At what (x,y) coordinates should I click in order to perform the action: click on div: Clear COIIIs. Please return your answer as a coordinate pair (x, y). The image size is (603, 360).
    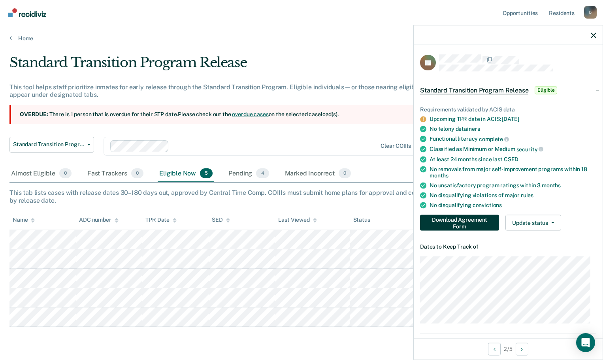
    Looking at the image, I should click on (396, 146).